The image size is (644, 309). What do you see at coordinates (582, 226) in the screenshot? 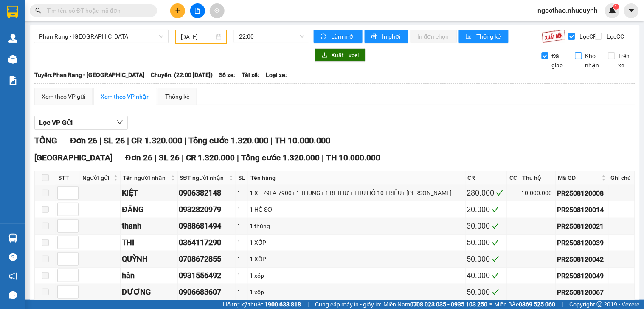
I see `div: PR2508120021` at bounding box center [582, 226].